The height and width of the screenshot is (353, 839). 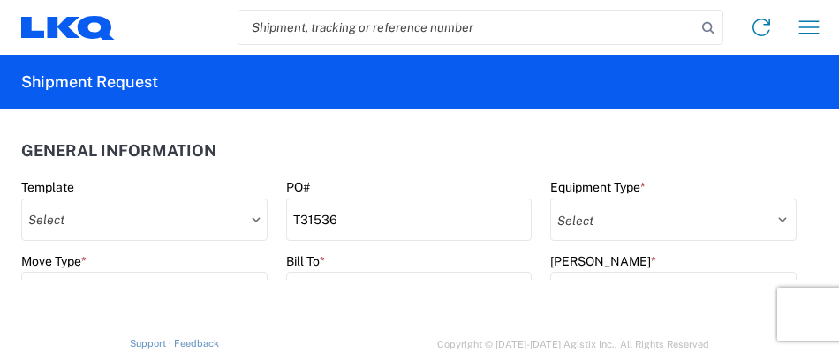 I want to click on a: Feedback, so click(x=196, y=344).